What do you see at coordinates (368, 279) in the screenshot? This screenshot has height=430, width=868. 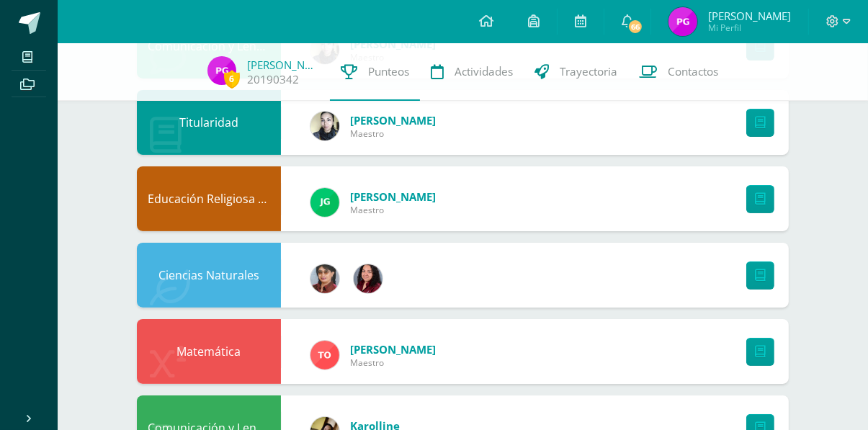 I see `img: 7420dd8cffec07cce464df0021f01d4a.png` at bounding box center [368, 279].